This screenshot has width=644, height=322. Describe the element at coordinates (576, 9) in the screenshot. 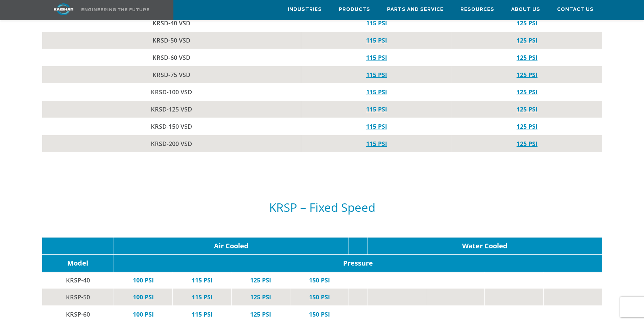

I see `span: Contact Us` at that location.